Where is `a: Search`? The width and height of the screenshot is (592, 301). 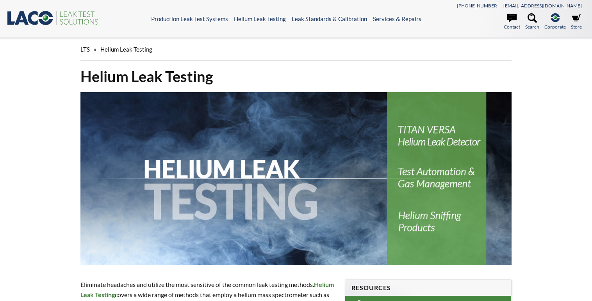 a: Search is located at coordinates (532, 22).